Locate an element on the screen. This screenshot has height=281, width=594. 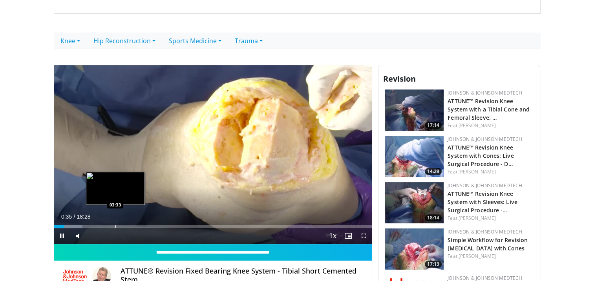
span: 14:29 is located at coordinates (433, 171).